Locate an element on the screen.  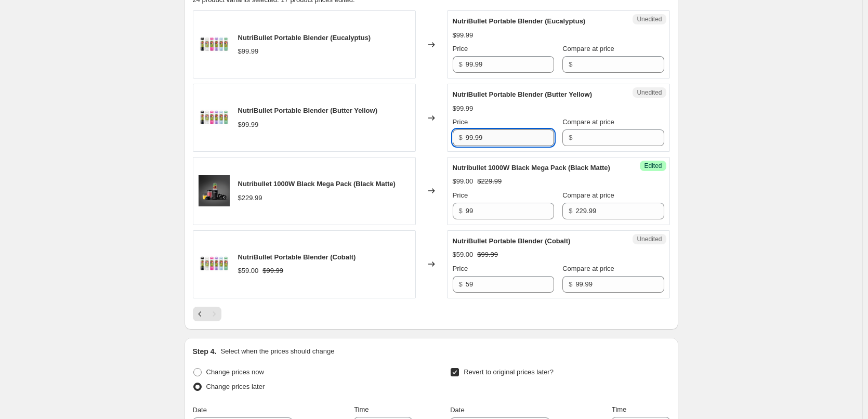
button: Previous is located at coordinates (200, 314).